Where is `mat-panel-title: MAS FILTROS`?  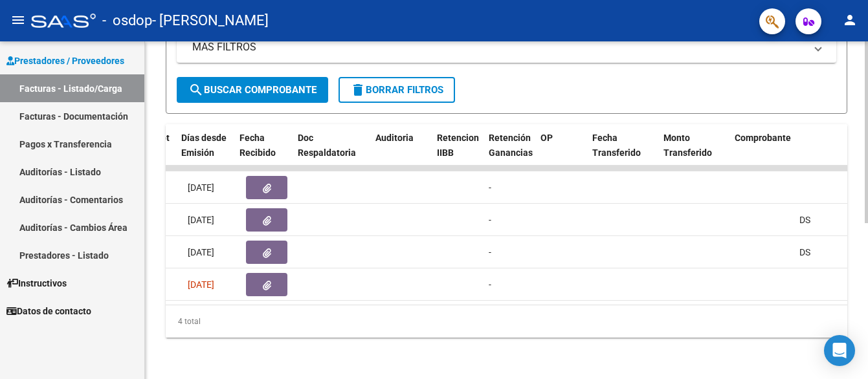 mat-panel-title: MAS FILTROS is located at coordinates (498, 47).